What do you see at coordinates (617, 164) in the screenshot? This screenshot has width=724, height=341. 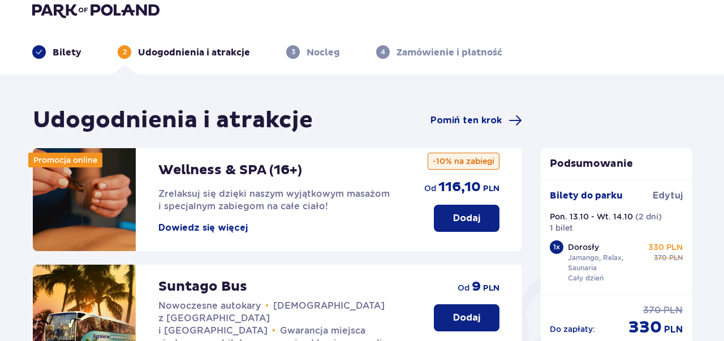 I see `p: Podsumowanie` at bounding box center [617, 164].